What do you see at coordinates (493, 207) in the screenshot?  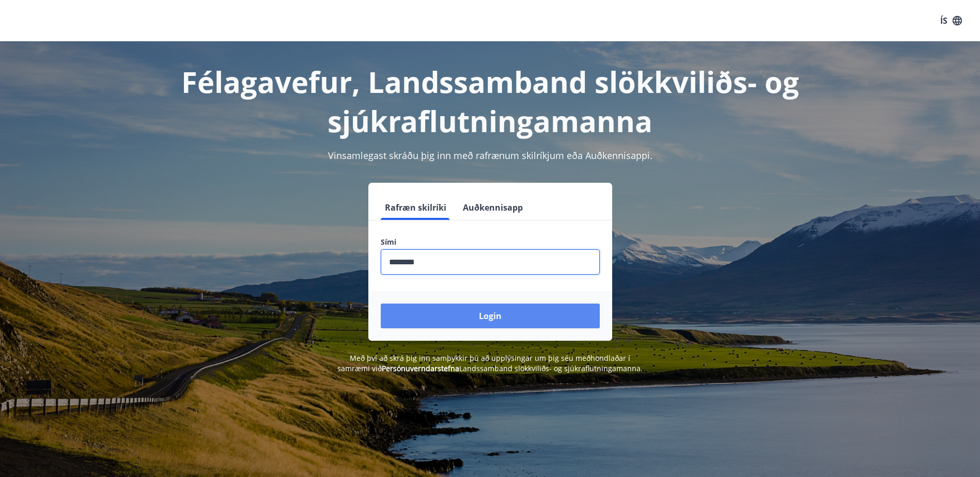 I see `button: Auðkennisapp` at bounding box center [493, 207].